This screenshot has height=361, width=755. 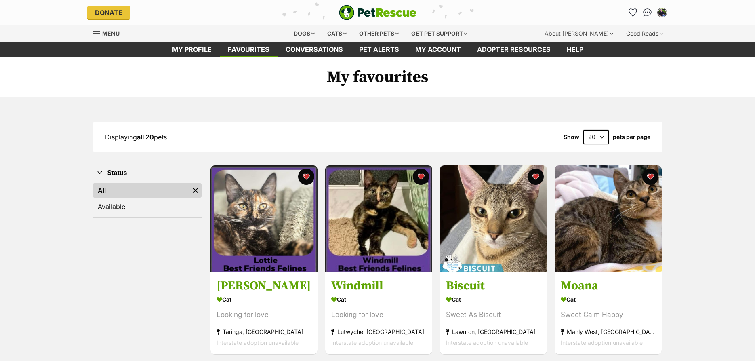 What do you see at coordinates (493, 315) in the screenshot?
I see `div: Sweet As Biscuit` at bounding box center [493, 315].